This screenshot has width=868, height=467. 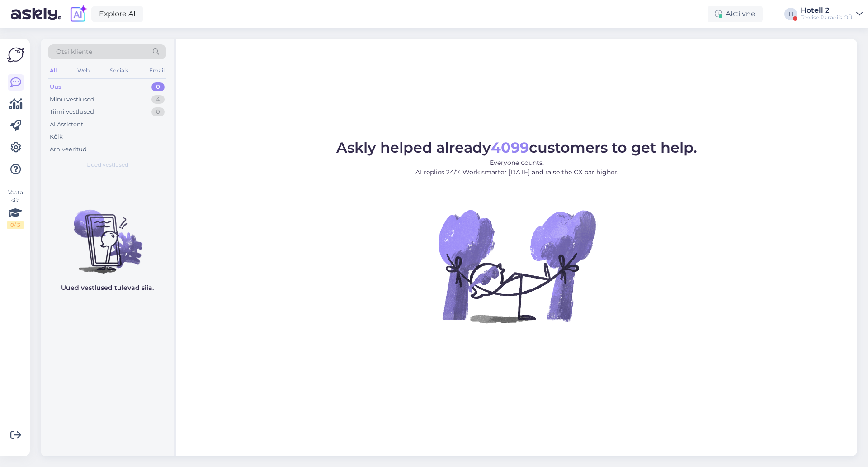 What do you see at coordinates (510, 147) in the screenshot?
I see `b: 4099` at bounding box center [510, 147].